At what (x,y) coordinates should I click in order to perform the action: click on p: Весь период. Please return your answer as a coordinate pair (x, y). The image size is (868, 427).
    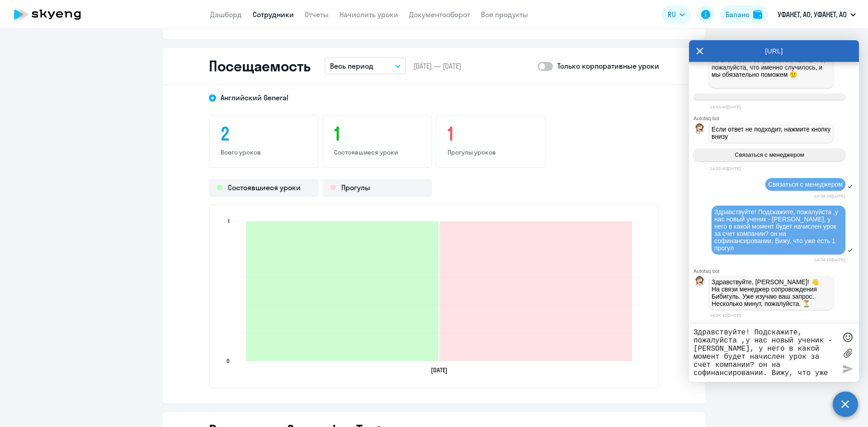
    Looking at the image, I should click on (352, 66).